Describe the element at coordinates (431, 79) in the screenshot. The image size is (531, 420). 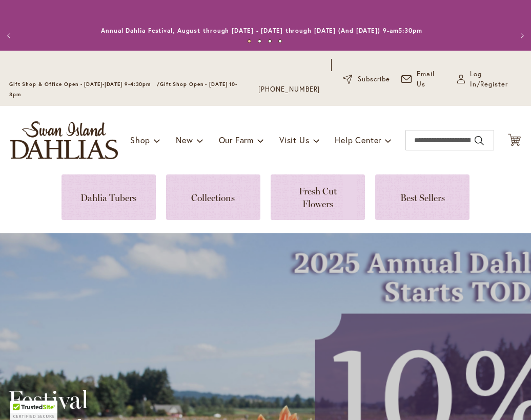
I see `span: Email Us` at that location.